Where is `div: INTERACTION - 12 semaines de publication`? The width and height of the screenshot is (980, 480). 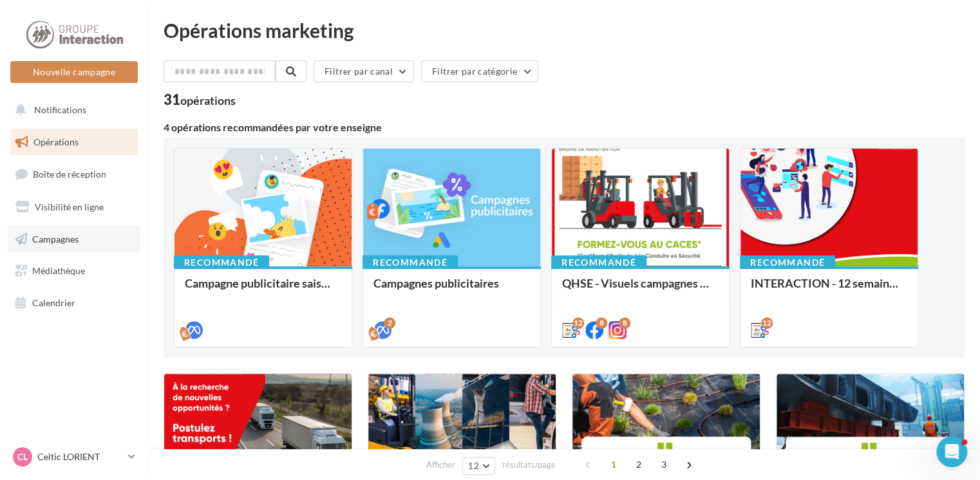 div: INTERACTION - 12 semaines de publication is located at coordinates (829, 290).